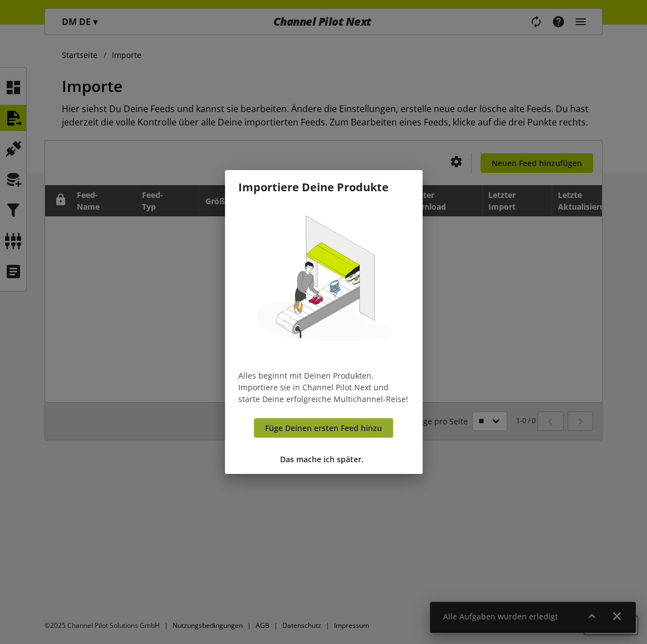 The width and height of the screenshot is (647, 644). I want to click on button: Das mache ich später., so click(324, 459).